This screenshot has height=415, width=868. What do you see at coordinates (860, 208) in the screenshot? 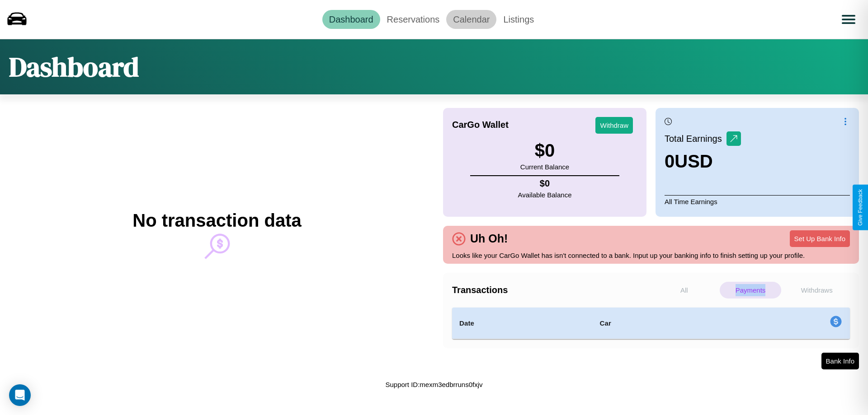
I see `div: Give Feedback` at bounding box center [860, 208].